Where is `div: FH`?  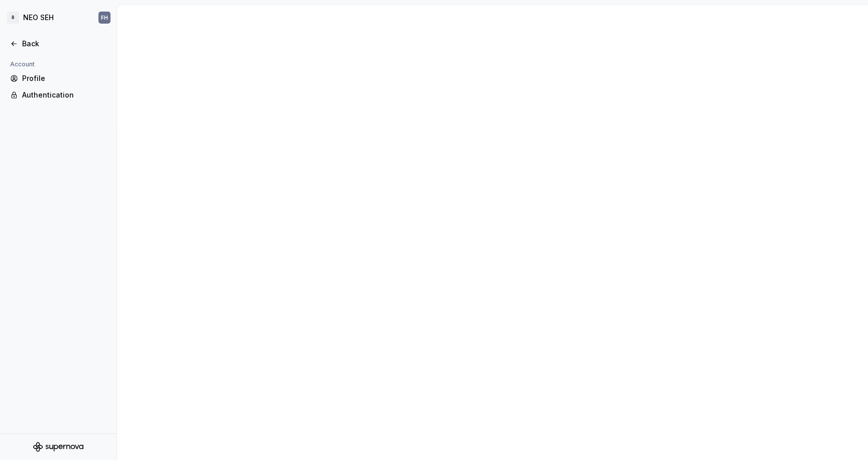
div: FH is located at coordinates (105, 17).